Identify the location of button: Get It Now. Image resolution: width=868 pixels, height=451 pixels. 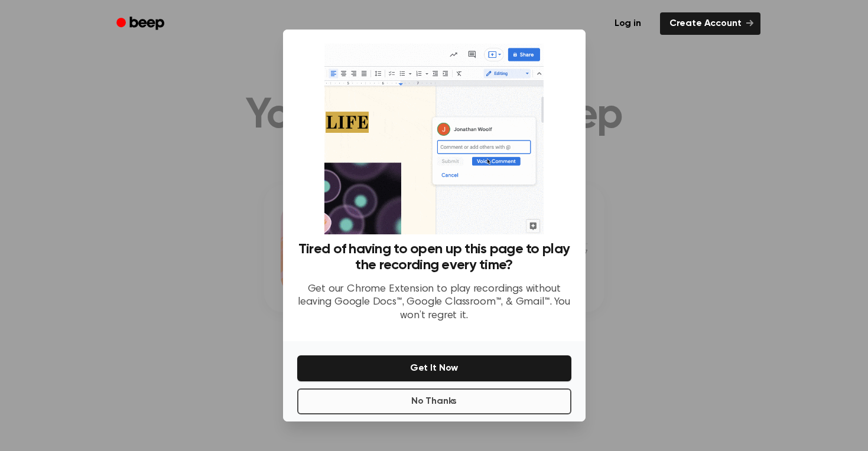
(434, 368).